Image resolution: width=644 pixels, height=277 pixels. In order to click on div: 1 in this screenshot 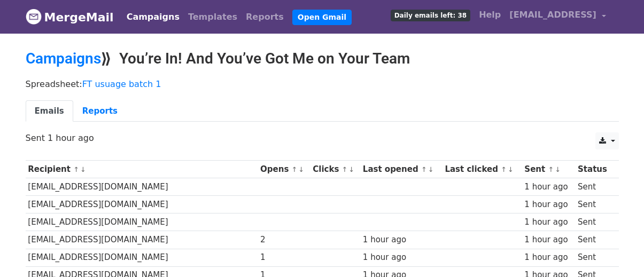, I will do `click(284, 258)`.